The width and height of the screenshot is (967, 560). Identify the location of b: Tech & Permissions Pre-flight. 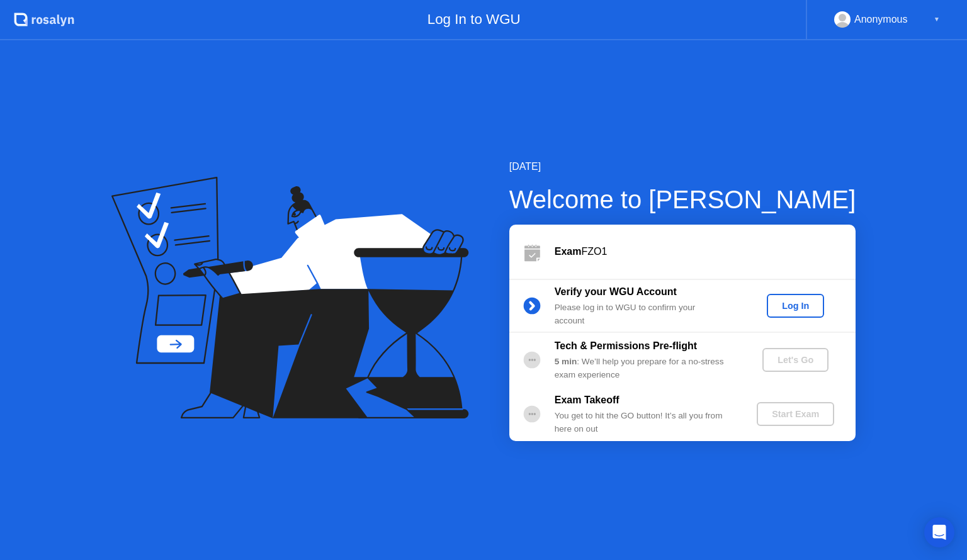
(626, 345).